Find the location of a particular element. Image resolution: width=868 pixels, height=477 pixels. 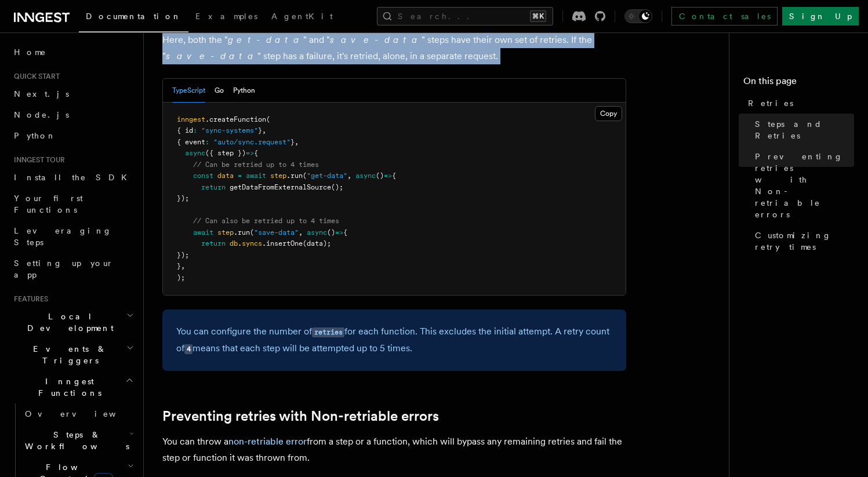

span: inngest is located at coordinates (190, 119).